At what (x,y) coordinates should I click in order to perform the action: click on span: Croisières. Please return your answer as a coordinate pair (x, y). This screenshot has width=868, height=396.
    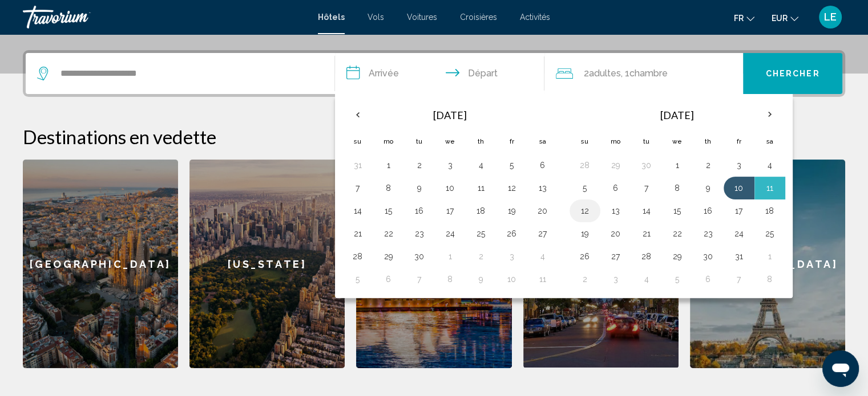
    Looking at the image, I should click on (478, 17).